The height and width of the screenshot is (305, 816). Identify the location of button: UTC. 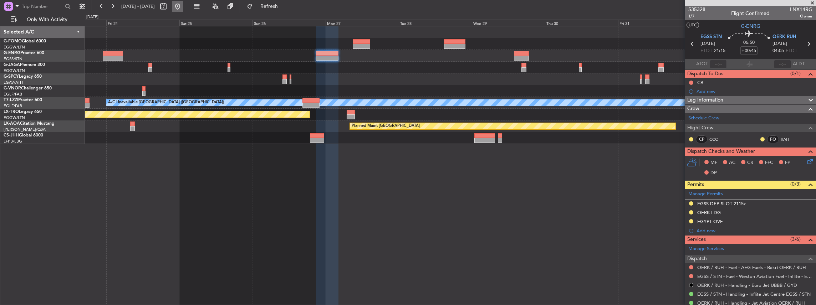
(692, 25).